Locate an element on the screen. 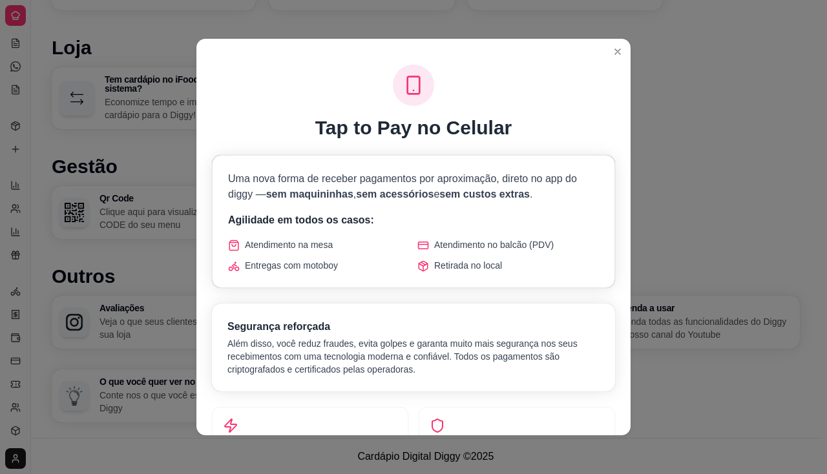 This screenshot has width=827, height=474. span: Atendimento no balcão (PDV) is located at coordinates (494, 245).